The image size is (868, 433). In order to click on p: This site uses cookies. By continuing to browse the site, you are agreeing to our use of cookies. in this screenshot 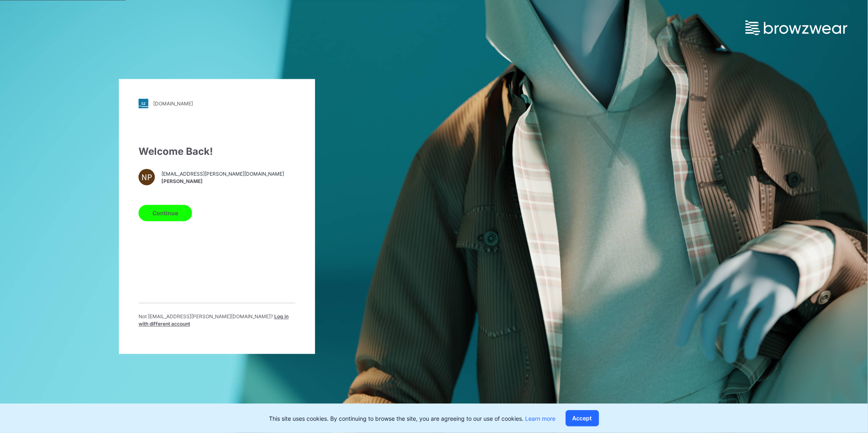, I will do `click(412, 418)`.